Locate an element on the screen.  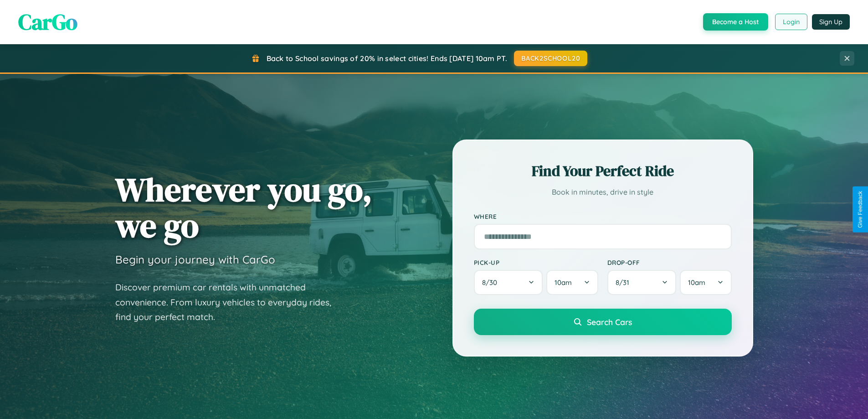
p: Book in minutes, drive in style is located at coordinates (603, 192).